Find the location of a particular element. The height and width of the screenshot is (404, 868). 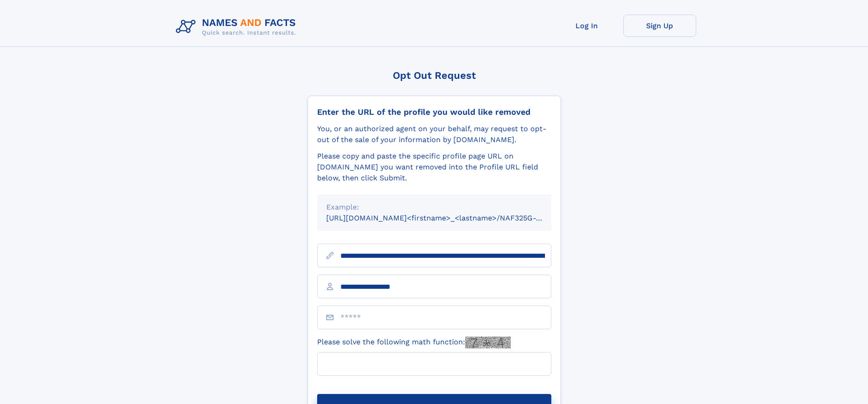

div: Opt Out Request is located at coordinates (434, 75).